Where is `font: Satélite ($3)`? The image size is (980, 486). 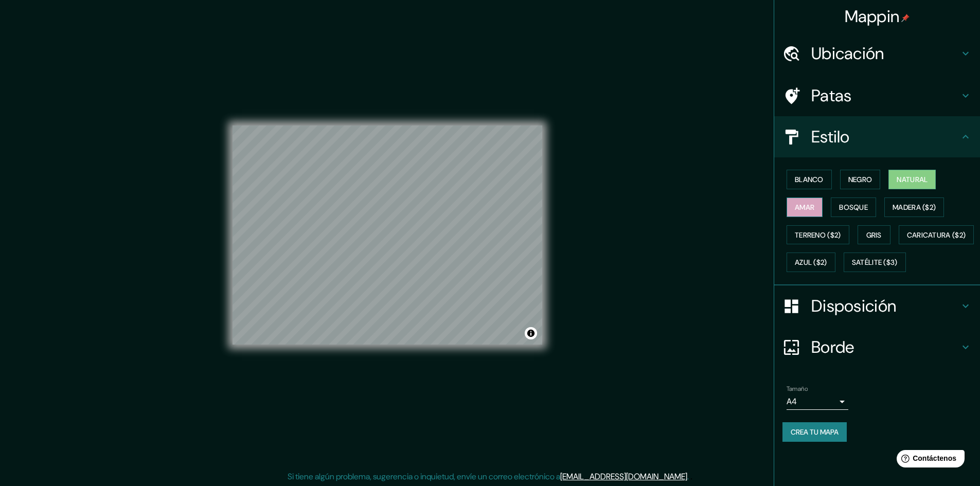
font: Satélite ($3) is located at coordinates (875, 262).